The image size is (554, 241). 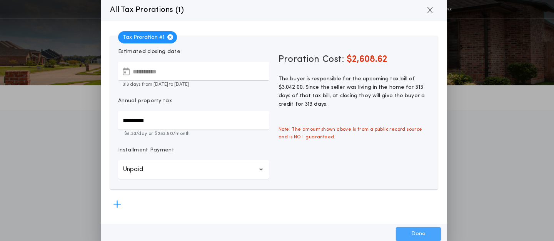 I want to click on span: $2,608.62, so click(x=367, y=60).